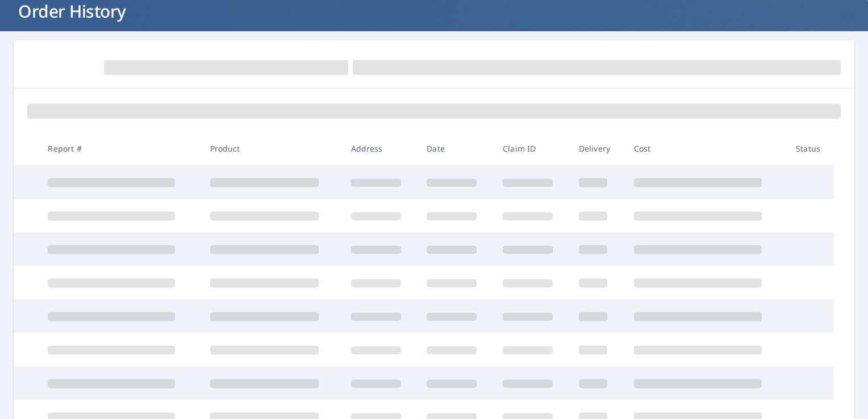 The width and height of the screenshot is (868, 419). Describe the element at coordinates (455, 148) in the screenshot. I see `th: Date` at that location.